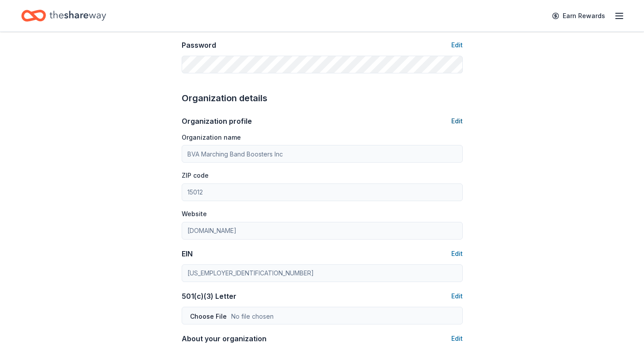 The width and height of the screenshot is (644, 347). What do you see at coordinates (217, 121) in the screenshot?
I see `div: Organization profile` at bounding box center [217, 121].